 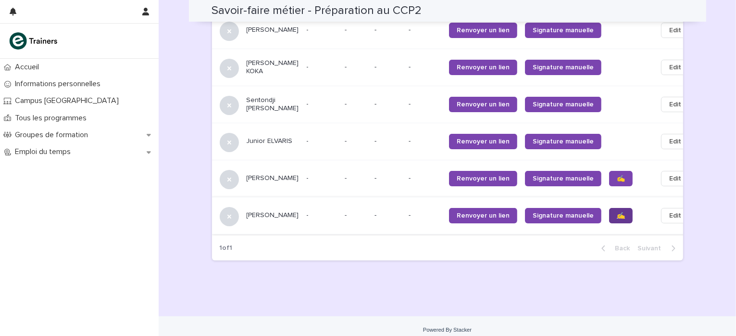 What do you see at coordinates (226, 248) in the screenshot?
I see `p: 1 of 1` at bounding box center [226, 248].